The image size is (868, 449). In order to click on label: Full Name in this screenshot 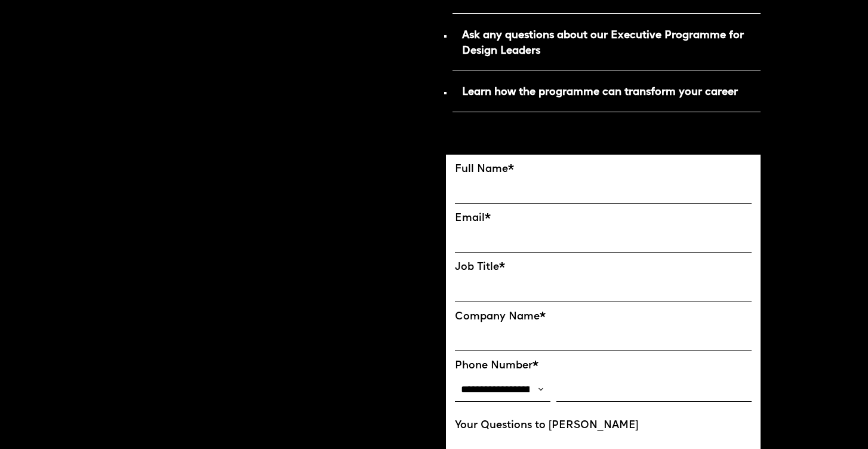, I will do `click(603, 169)`.